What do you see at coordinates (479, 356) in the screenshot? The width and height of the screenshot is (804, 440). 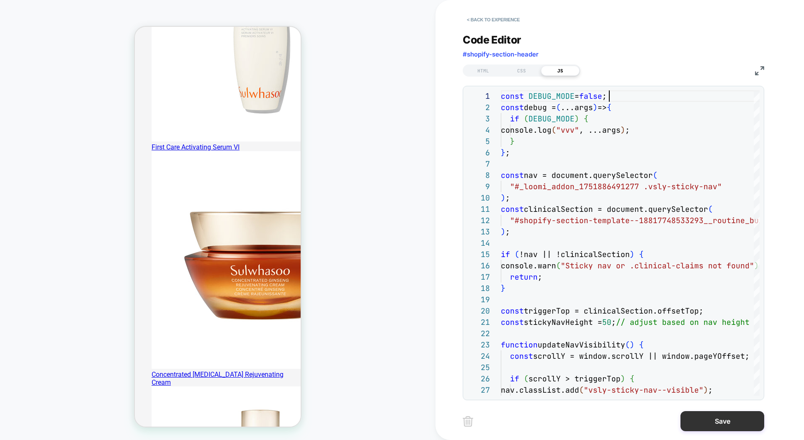 I see `div: 24` at bounding box center [479, 356].